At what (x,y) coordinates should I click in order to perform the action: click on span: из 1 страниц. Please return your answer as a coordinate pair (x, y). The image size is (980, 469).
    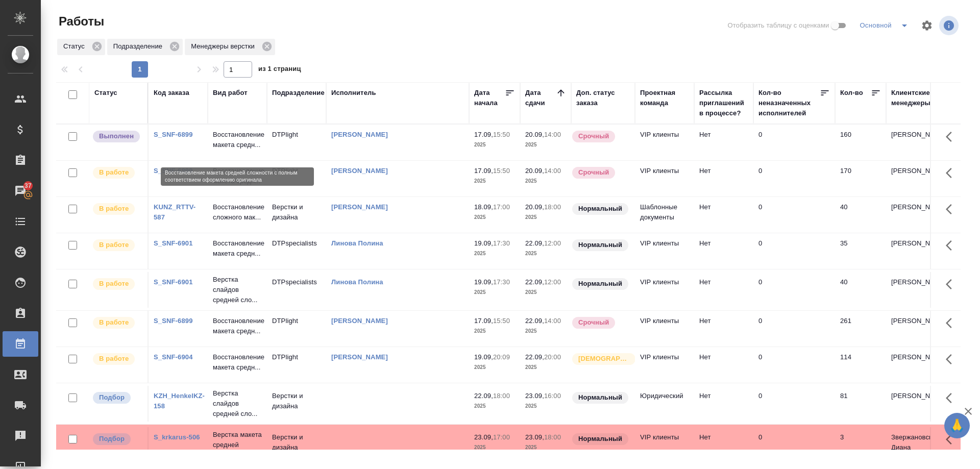
    Looking at the image, I should click on (280, 70).